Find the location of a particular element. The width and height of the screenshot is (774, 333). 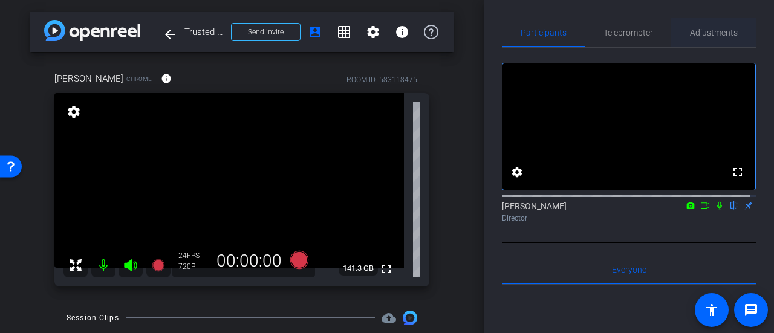

span: FPS is located at coordinates (193, 256).